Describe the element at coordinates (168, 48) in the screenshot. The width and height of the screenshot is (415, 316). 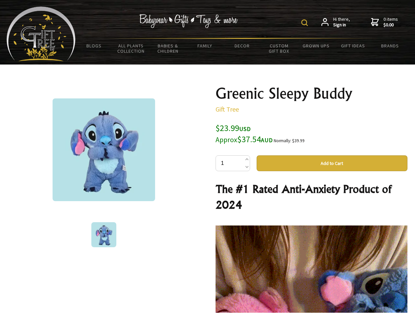
I see `a: Babies & Children` at that location.